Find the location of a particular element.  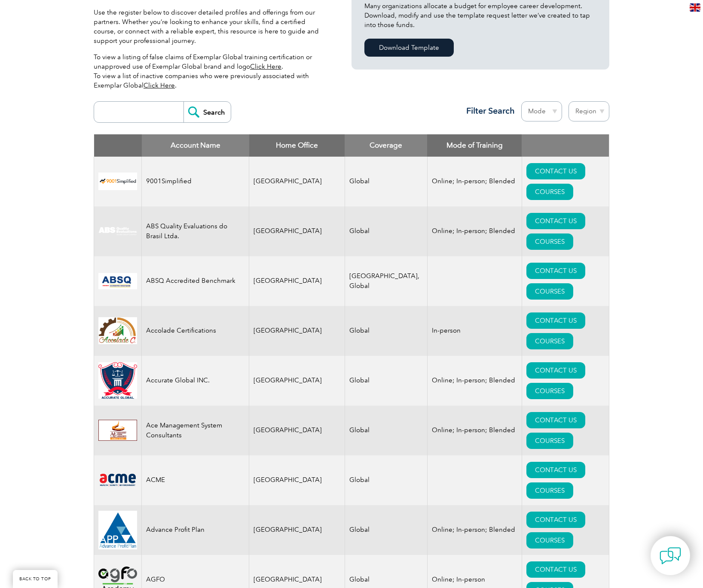

th: : activate to sort column ascending is located at coordinates (565, 145).